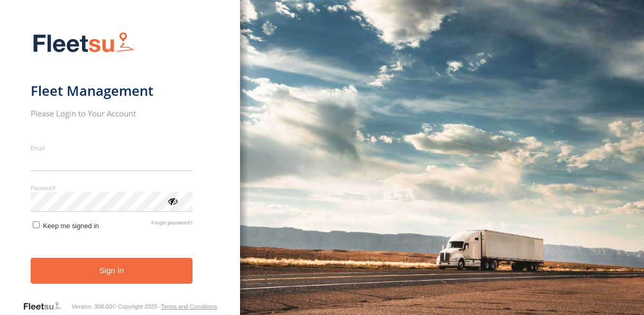  Describe the element at coordinates (172, 201) in the screenshot. I see `div: ViewPassword` at that location.